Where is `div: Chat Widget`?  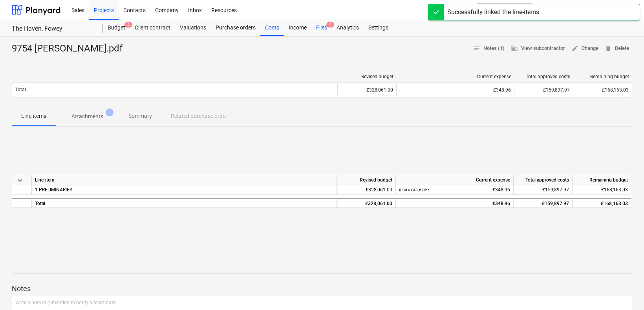 div: Chat Widget is located at coordinates (624, 291).